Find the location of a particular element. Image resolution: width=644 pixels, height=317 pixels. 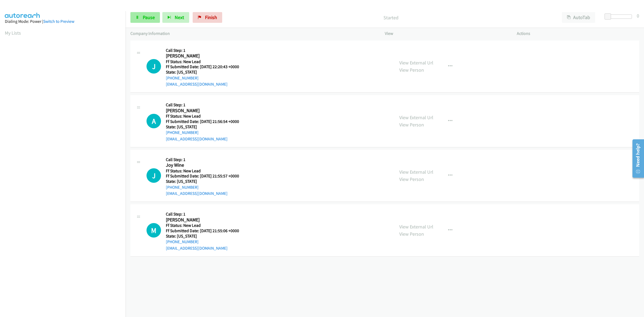

p: Started is located at coordinates (391, 17).